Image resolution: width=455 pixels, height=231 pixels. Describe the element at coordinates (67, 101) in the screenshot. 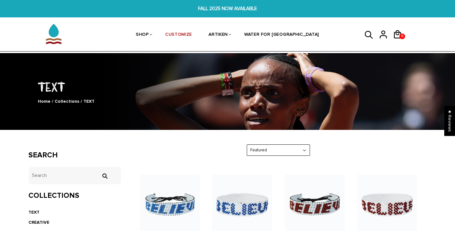

I see `a: Collections` at that location.